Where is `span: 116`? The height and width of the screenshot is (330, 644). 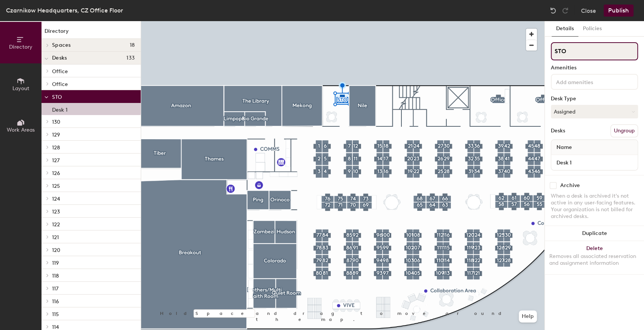 span: 116 is located at coordinates (55, 301).